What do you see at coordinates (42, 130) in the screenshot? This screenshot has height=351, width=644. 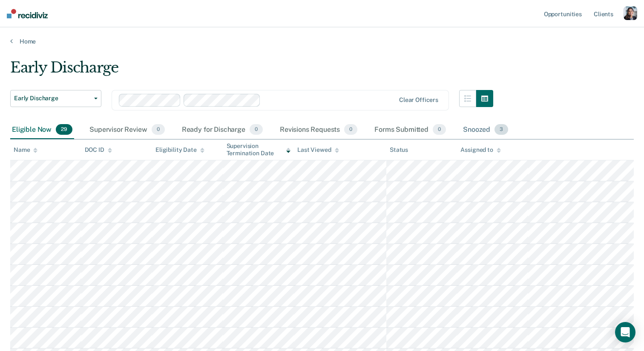 I see `div: Eligible Now29` at bounding box center [42, 130].